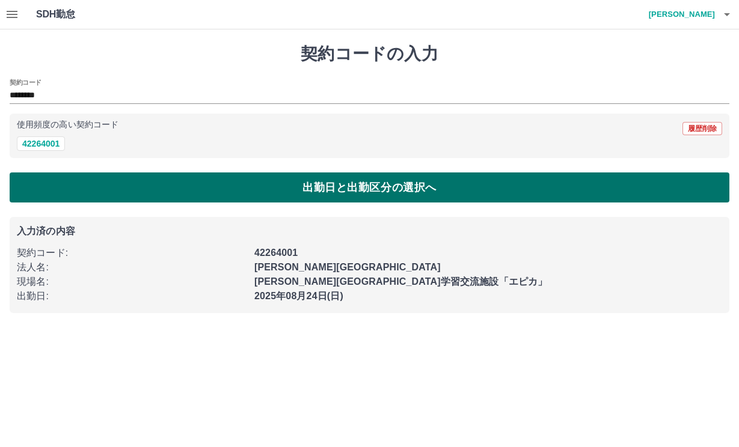  What do you see at coordinates (132, 268) in the screenshot?
I see `p: 法人名 :` at bounding box center [132, 268].